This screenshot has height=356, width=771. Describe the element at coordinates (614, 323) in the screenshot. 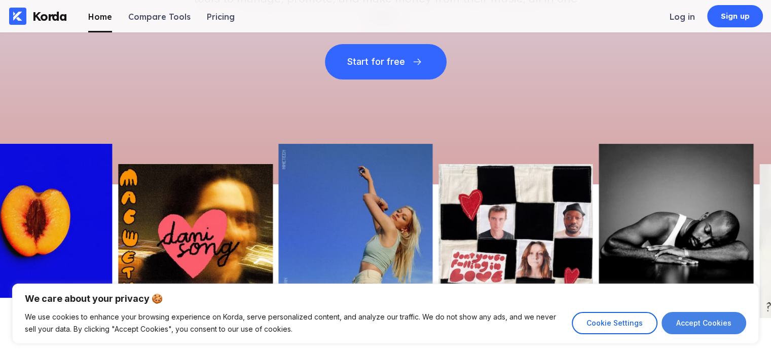

I see `button: Cookie Settings` at that location.